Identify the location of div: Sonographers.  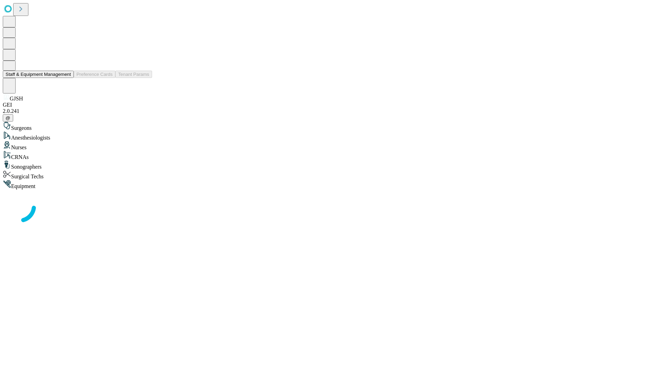
(332, 165).